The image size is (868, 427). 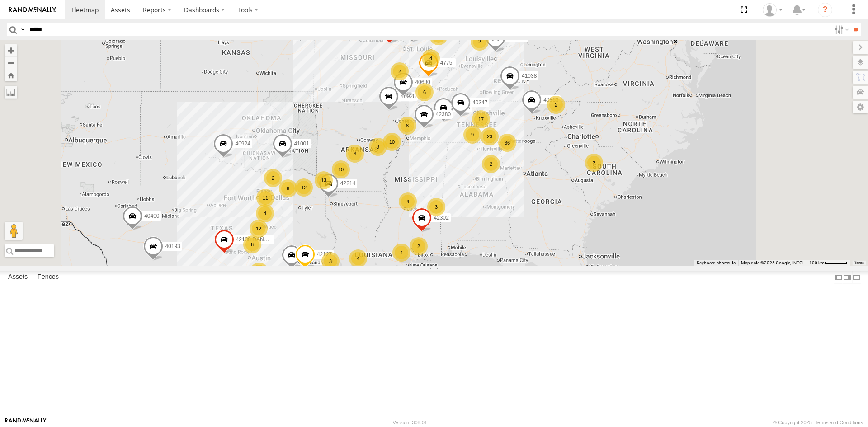 What do you see at coordinates (817, 263) in the screenshot?
I see `span: 100 km` at bounding box center [817, 263].